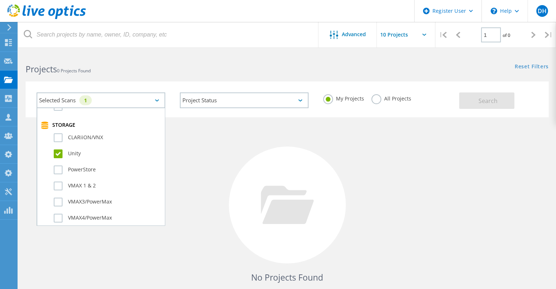  Describe the element at coordinates (244, 100) in the screenshot. I see `div: Project Status` at that location.